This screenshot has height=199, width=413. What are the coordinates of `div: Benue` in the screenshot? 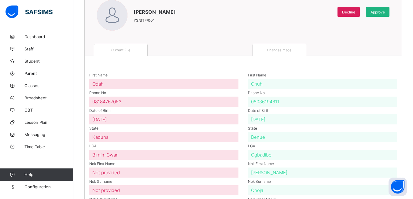 It's located at (322, 137).